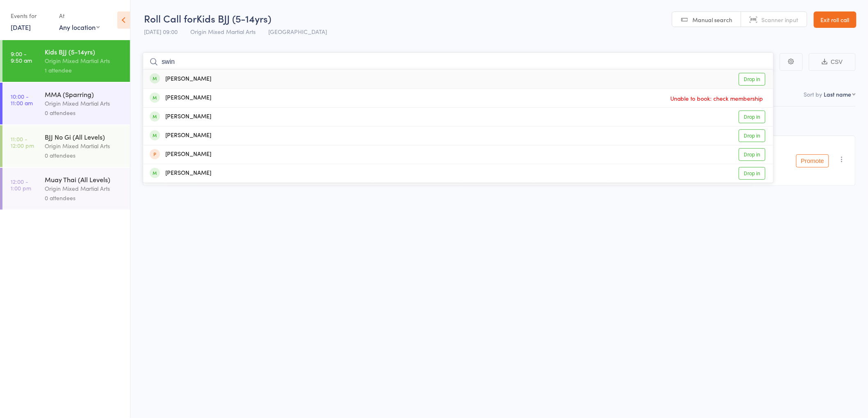 The image size is (868, 418). I want to click on div: Events for, so click(31, 16).